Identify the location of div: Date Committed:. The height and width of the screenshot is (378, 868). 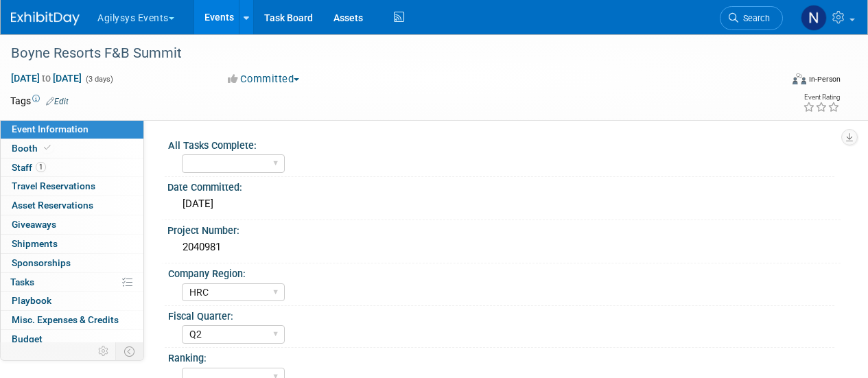
(504, 185).